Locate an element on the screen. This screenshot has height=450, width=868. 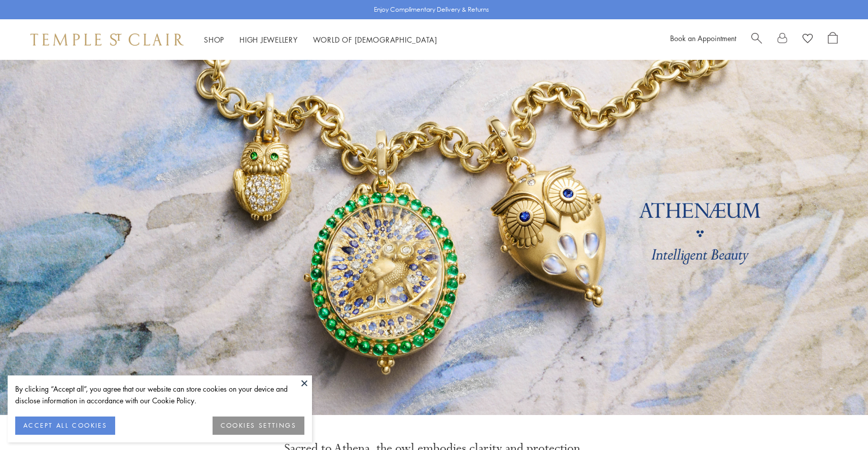
a: Book an Appointment is located at coordinates (703, 38).